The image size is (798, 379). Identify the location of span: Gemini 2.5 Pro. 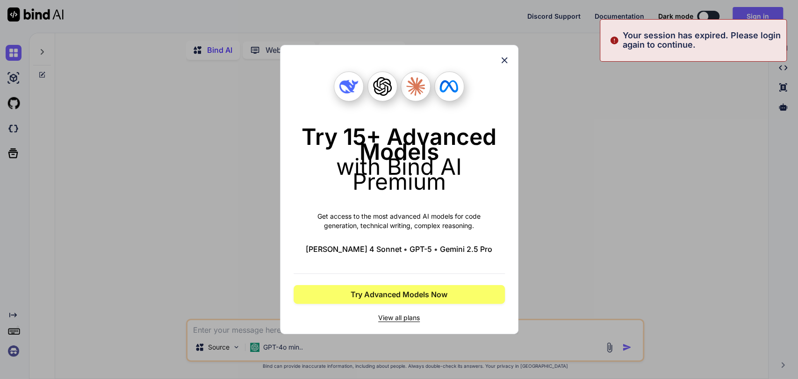
(466, 249).